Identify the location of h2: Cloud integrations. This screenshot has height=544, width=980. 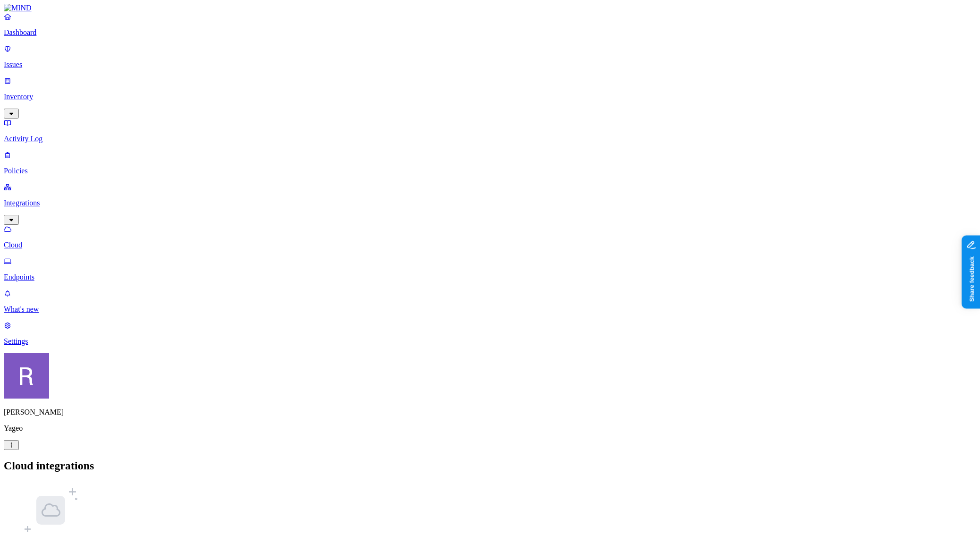
(490, 466).